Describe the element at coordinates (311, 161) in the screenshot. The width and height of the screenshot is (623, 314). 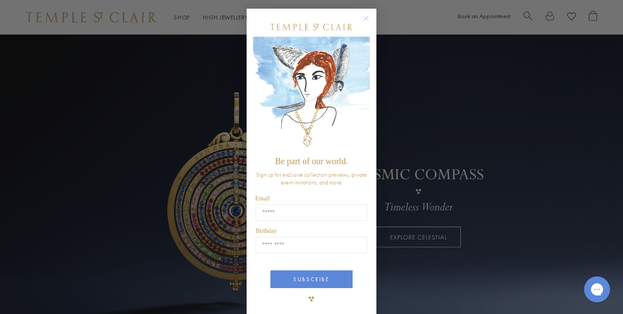
I see `span: Be part of our world.` at that location.